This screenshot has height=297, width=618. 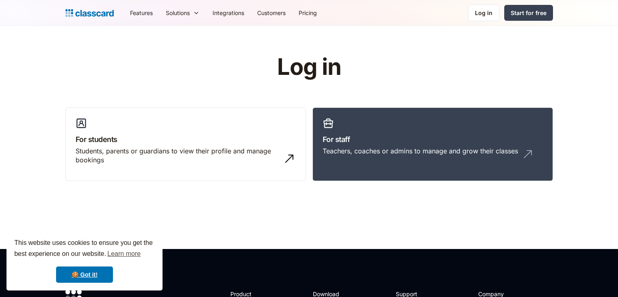 I want to click on div: Start for free, so click(x=529, y=13).